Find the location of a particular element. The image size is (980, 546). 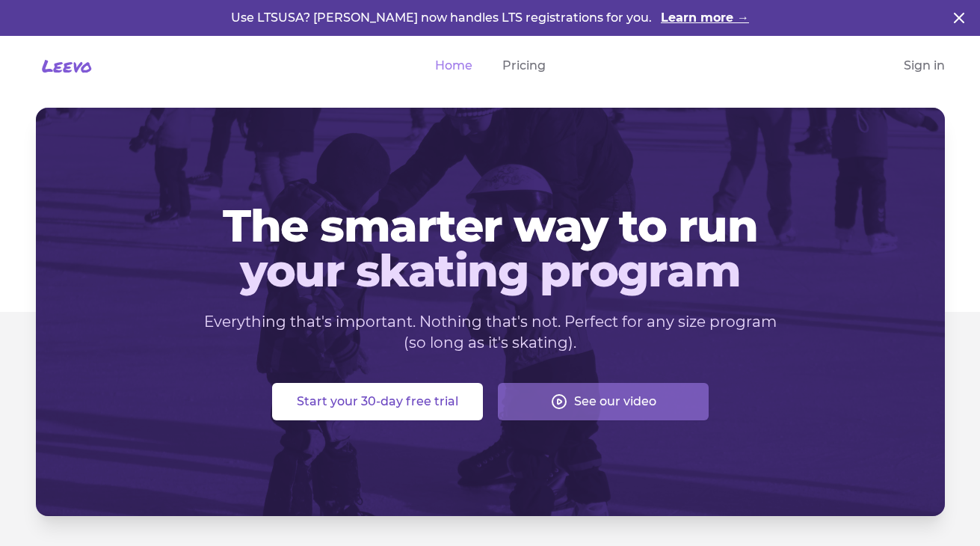

a: Home is located at coordinates (454, 66).